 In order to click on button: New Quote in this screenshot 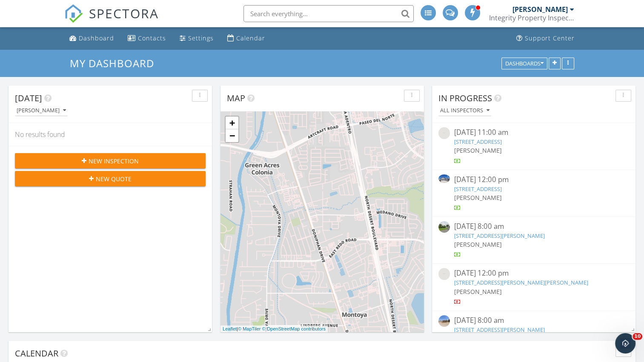, I will do `click(110, 179)`.